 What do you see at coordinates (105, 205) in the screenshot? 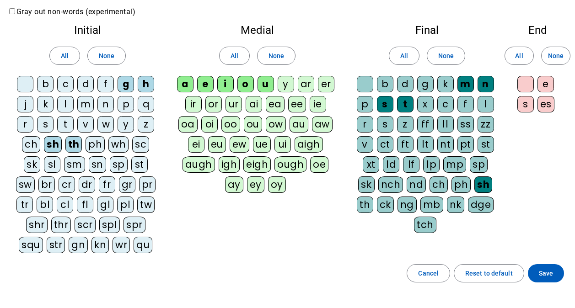
I see `div: gl` at bounding box center [105, 205].